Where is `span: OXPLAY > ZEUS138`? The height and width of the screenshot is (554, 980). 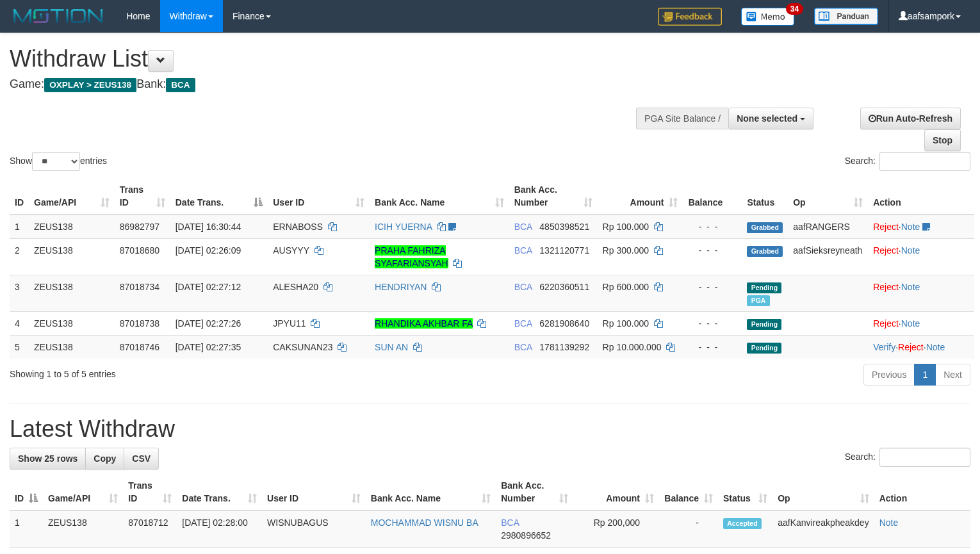
span: OXPLAY > ZEUS138 is located at coordinates (90, 85).